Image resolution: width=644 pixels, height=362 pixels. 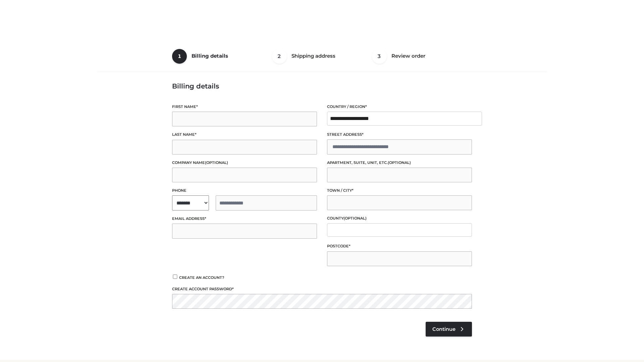 What do you see at coordinates (379, 57) in the screenshot?
I see `span: 3` at bounding box center [379, 57].